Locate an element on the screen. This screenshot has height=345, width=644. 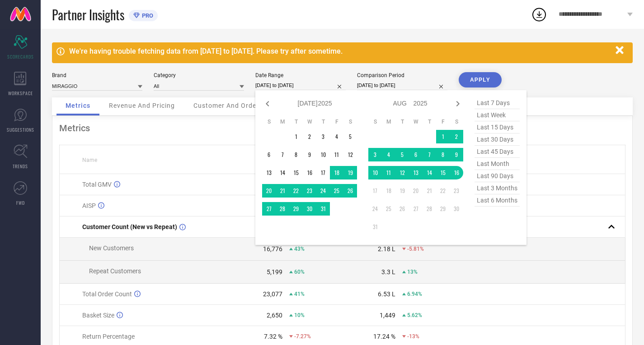
span: Total GMV is located at coordinates (97, 184).